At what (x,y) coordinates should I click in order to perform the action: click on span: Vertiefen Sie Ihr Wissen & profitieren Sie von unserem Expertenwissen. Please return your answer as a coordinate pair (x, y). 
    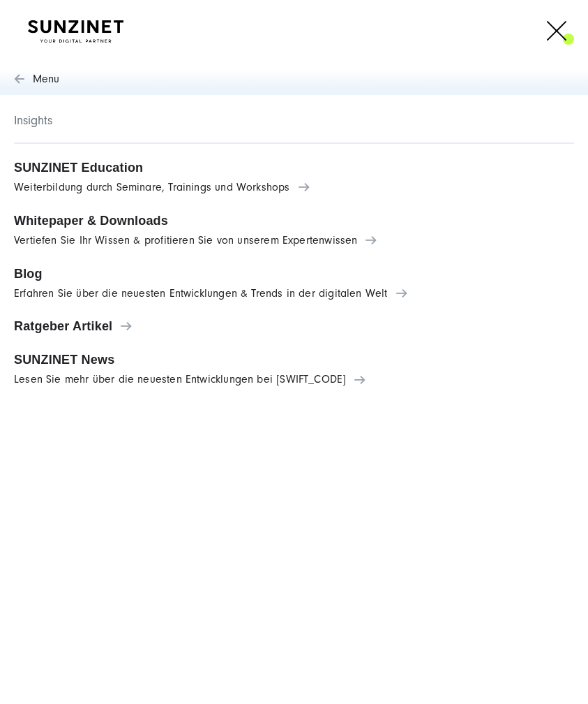
    Looking at the image, I should click on (294, 241).